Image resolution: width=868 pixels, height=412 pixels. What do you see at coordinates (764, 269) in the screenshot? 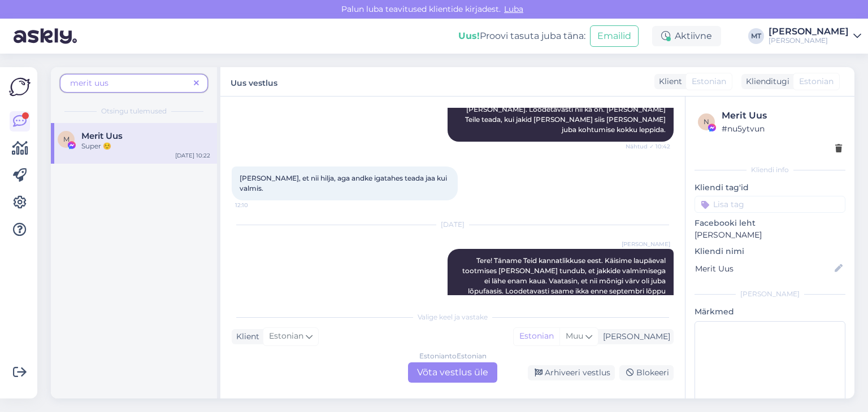
I see `input: Lisa nimi` at bounding box center [764, 269].